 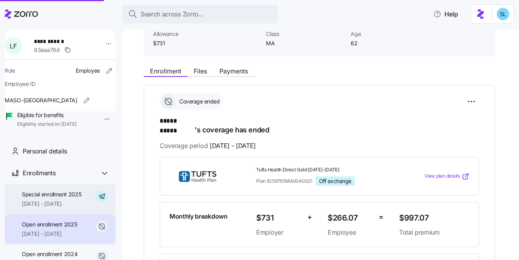 What do you see at coordinates (320, 125) in the screenshot?
I see `h1: 's coverage has ended` at bounding box center [320, 125].